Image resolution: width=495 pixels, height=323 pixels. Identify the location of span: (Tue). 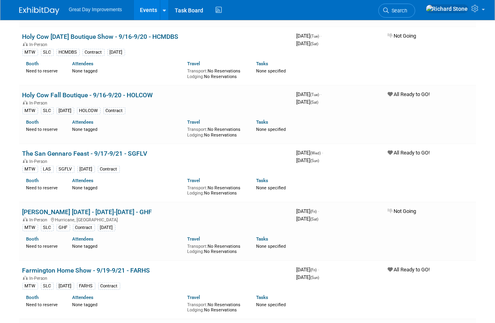
(315, 36).